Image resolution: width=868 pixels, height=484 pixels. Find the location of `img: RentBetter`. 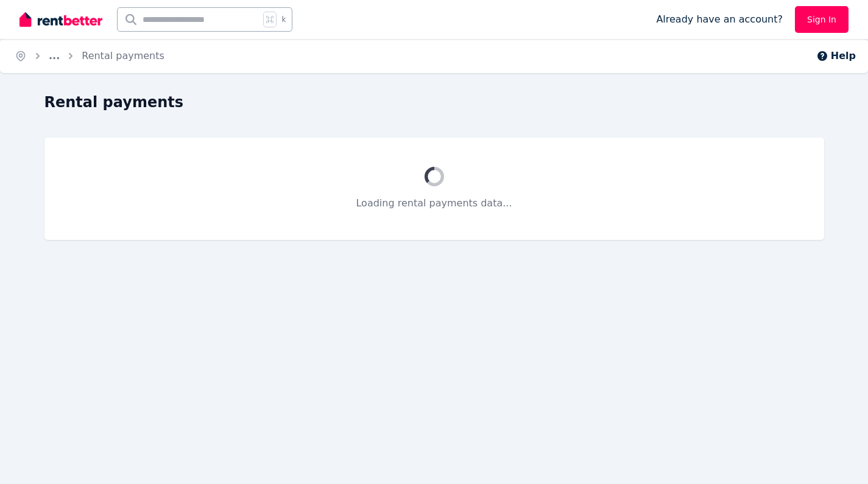

img: RentBetter is located at coordinates (61, 20).